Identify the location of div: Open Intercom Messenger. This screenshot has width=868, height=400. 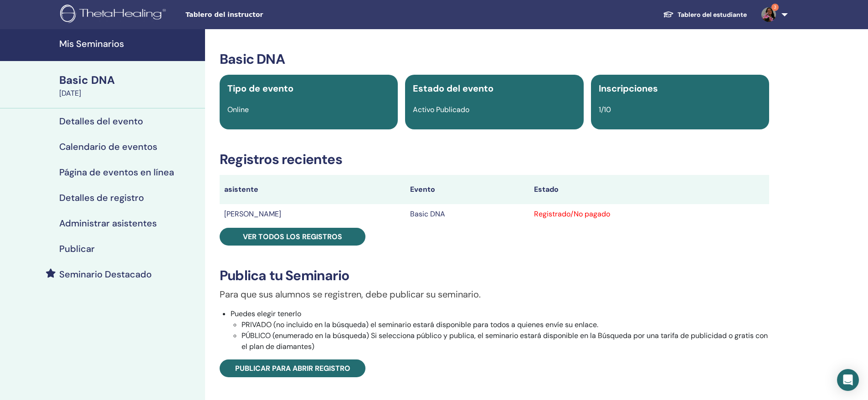
(849, 380).